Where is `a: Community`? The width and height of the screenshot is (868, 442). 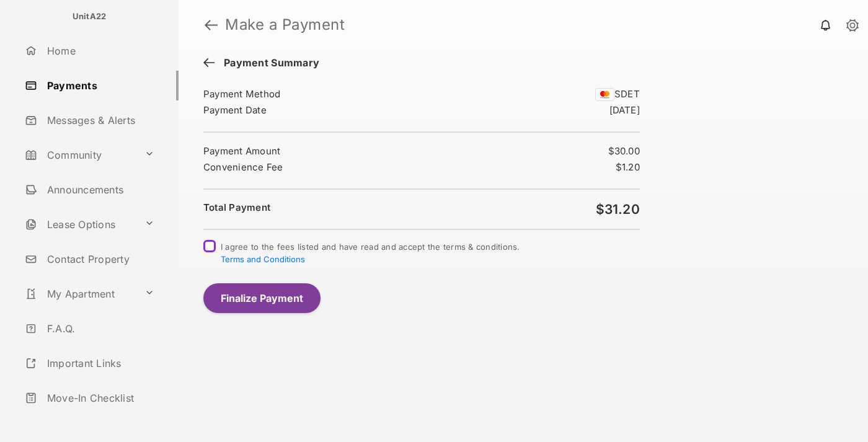
a: Community is located at coordinates (80, 155).